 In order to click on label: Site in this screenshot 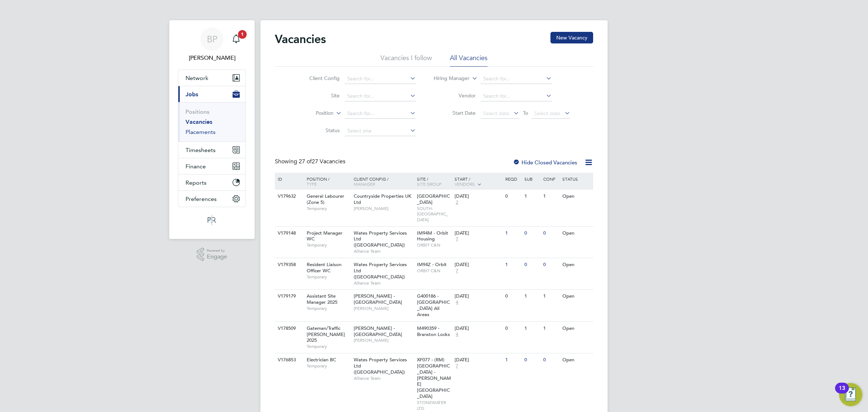, I will do `click(319, 95)`.